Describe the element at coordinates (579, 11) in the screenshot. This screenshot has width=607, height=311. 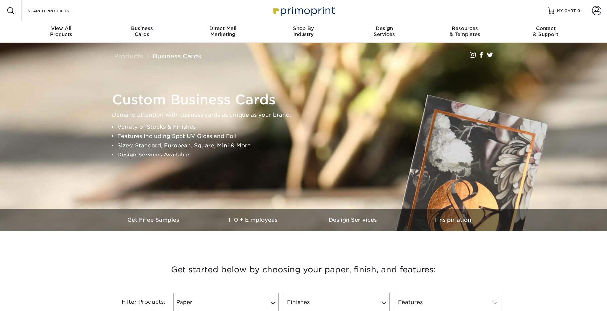
I see `span: 0` at that location.